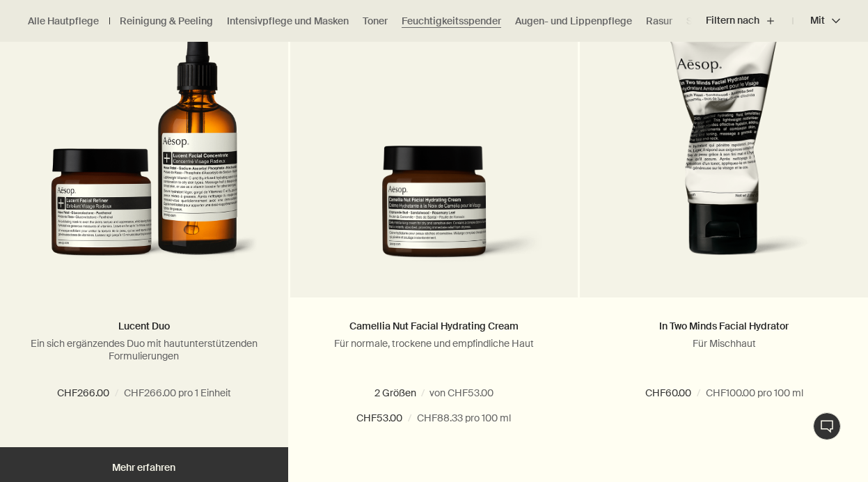 Image resolution: width=868 pixels, height=482 pixels. I want to click on span: CHF100.00 pro 100 ml, so click(755, 393).